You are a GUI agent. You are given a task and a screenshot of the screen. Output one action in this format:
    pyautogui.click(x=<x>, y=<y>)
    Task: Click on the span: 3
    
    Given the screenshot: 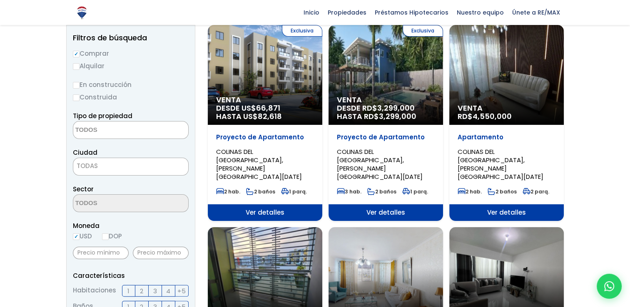 What is the action you would take?
    pyautogui.click(x=155, y=291)
    